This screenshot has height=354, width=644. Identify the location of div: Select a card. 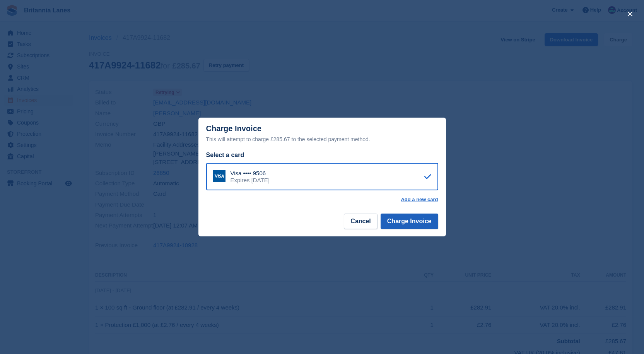
(322, 155).